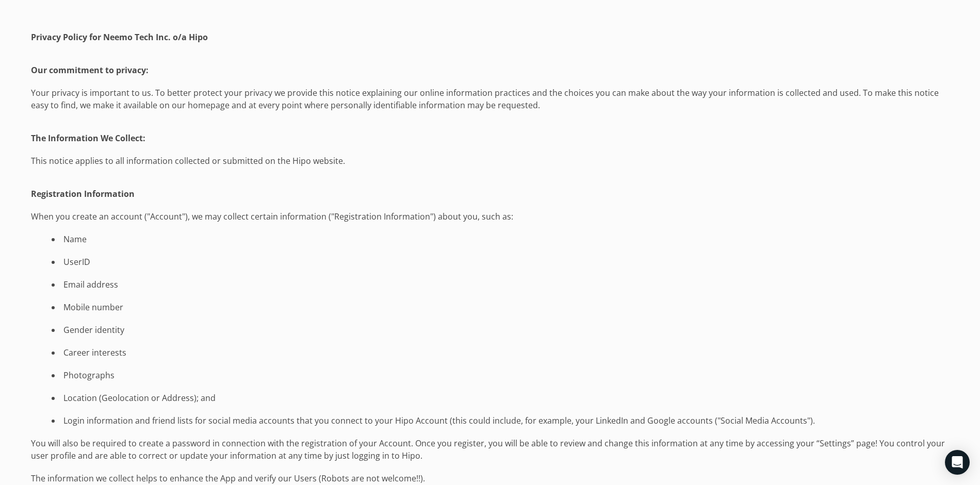 Image resolution: width=980 pixels, height=485 pixels. What do you see at coordinates (490, 478) in the screenshot?
I see `p: The information we collect helps to enhance the App and verify our Users (Robots are not welcome!!).` at bounding box center [490, 478].